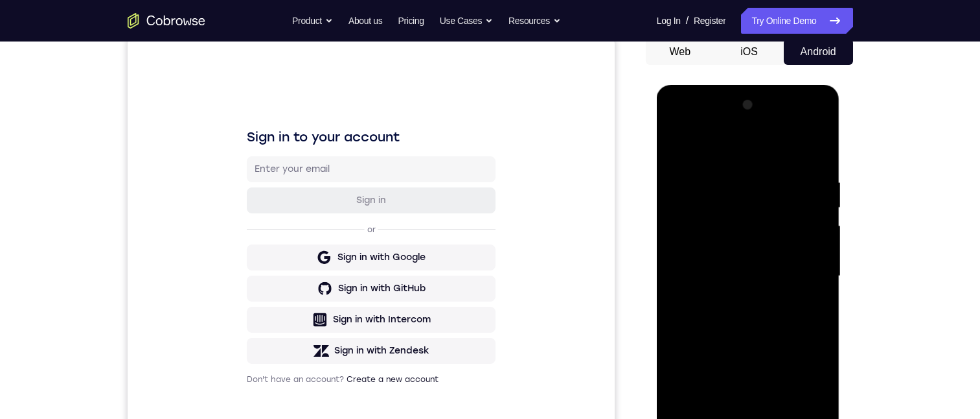 The image size is (980, 419). What do you see at coordinates (243, 98) in the screenshot?
I see `h1: Sign in to your account` at bounding box center [243, 98].